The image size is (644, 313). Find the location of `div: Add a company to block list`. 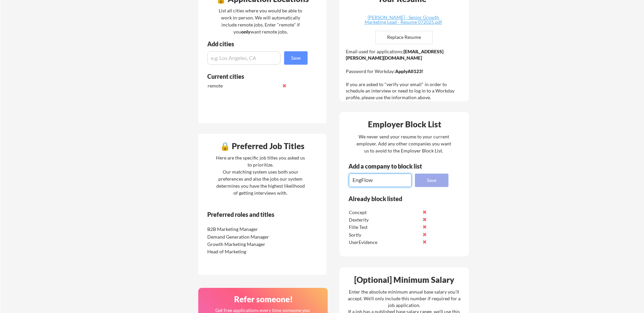

div: Add a company to block list is located at coordinates (390, 166).